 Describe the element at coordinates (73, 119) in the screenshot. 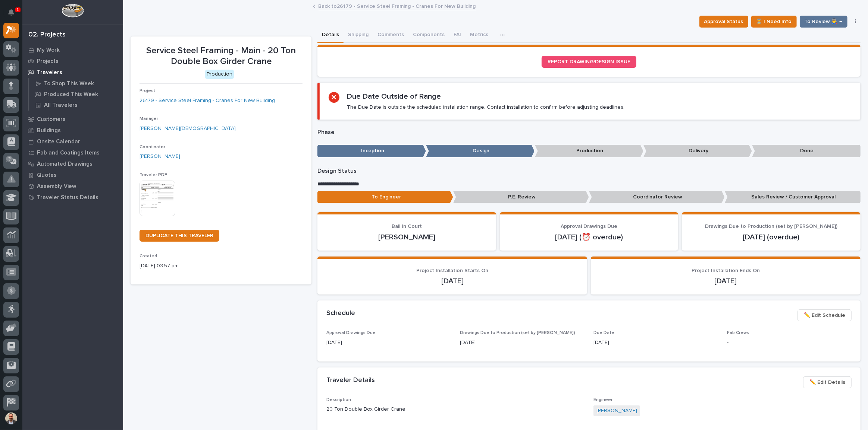

I see `a: Customers` at that location.